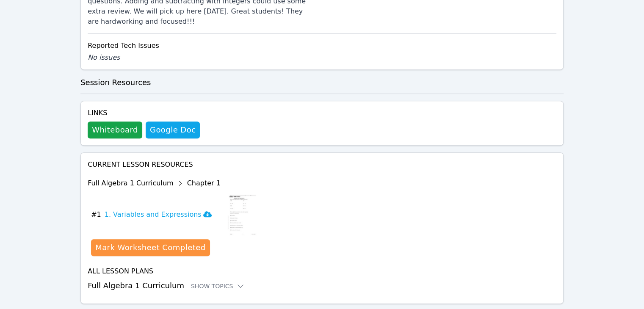  What do you see at coordinates (155, 215) in the screenshot?
I see `button: #11. Variables and Expressions` at bounding box center [155, 215].